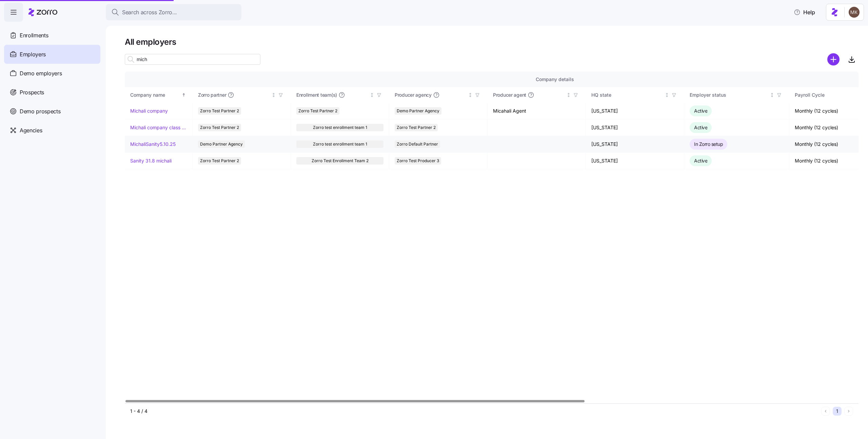 The width and height of the screenshot is (868, 439). Describe the element at coordinates (317, 95) in the screenshot. I see `span: Enrollment team(s)` at that location.